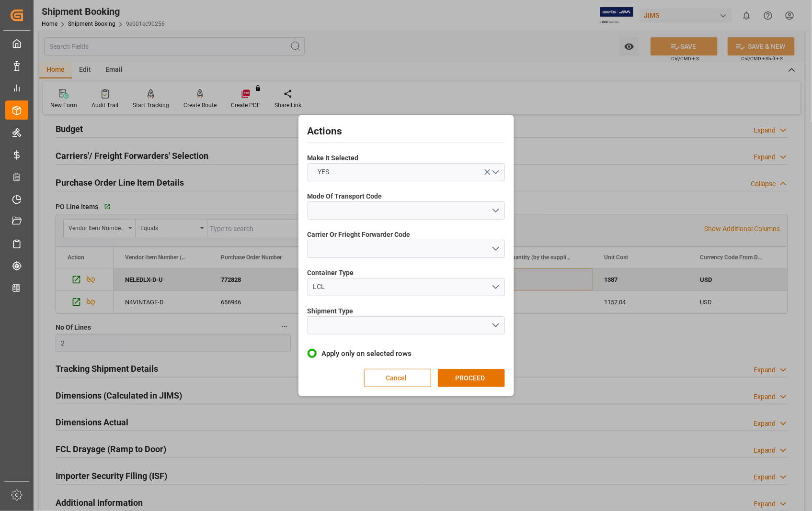 The height and width of the screenshot is (511, 812). Describe the element at coordinates (331, 273) in the screenshot. I see `span: Container Type` at that location.